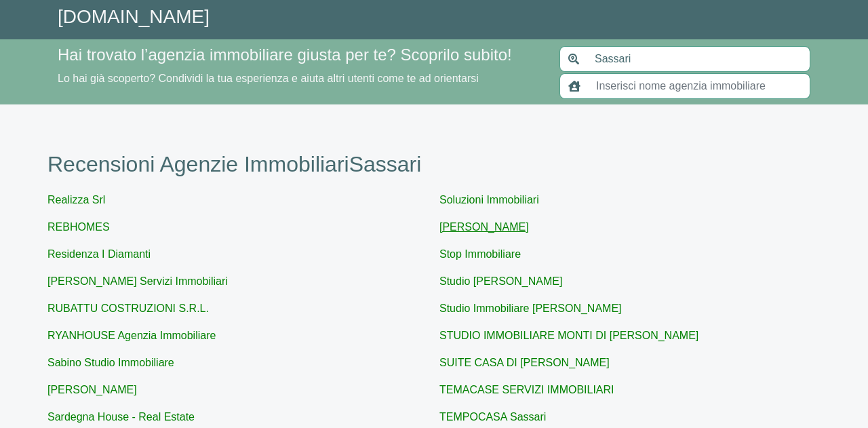 The height and width of the screenshot is (428, 868). I want to click on a: TEMACASE SERVIZI IMMOBILIARI, so click(527, 390).